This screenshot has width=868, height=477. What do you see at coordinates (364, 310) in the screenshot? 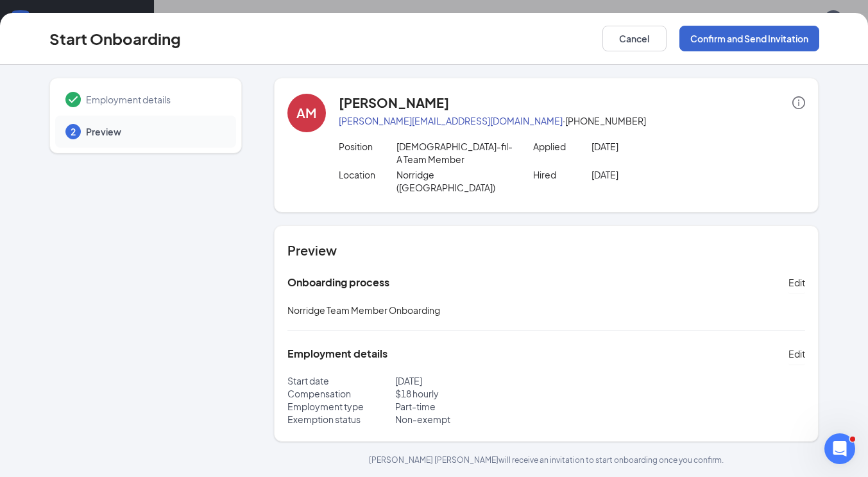
I see `span: Norridge Team Member Onboarding` at bounding box center [364, 310].